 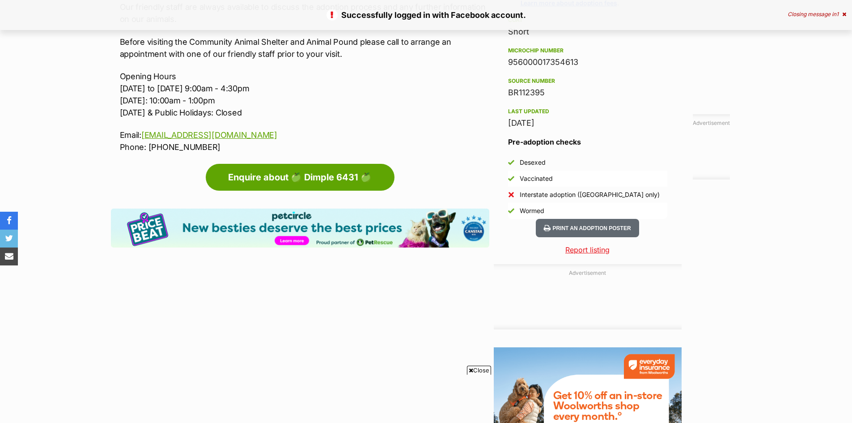 I want to click on a: Enquire about 🍏 Dimple 6431 🍏, so click(x=300, y=177).